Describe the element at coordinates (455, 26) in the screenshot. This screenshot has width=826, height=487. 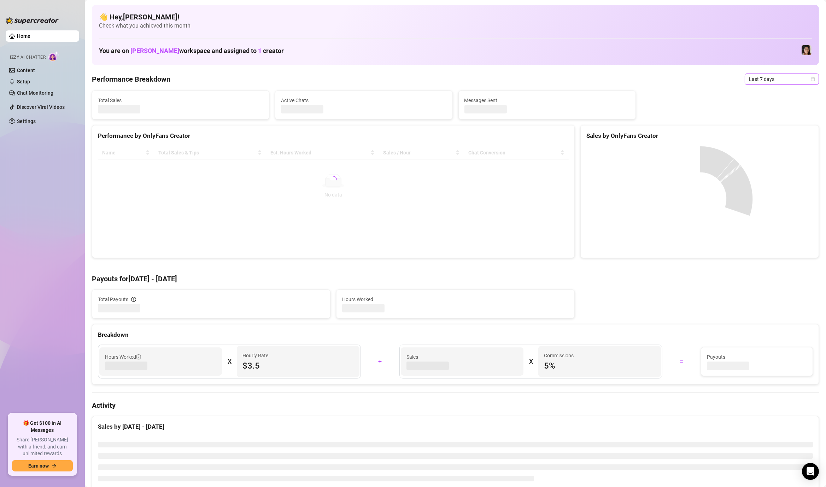
I see `span: Check what you achieved this month` at that location.